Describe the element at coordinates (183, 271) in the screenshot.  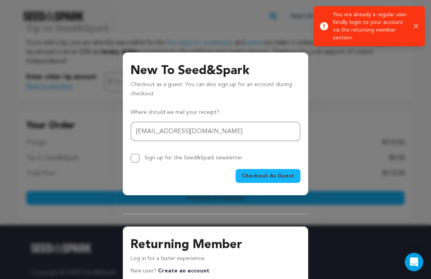
I see `a: Create an account` at that location.